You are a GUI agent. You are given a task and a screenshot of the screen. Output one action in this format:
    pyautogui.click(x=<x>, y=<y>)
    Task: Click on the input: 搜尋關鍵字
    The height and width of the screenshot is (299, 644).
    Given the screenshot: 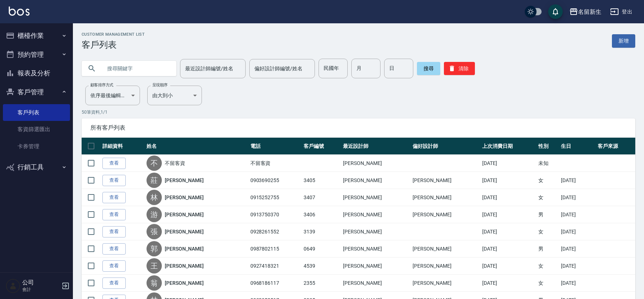 What is the action you would take?
    pyautogui.click(x=136, y=69)
    